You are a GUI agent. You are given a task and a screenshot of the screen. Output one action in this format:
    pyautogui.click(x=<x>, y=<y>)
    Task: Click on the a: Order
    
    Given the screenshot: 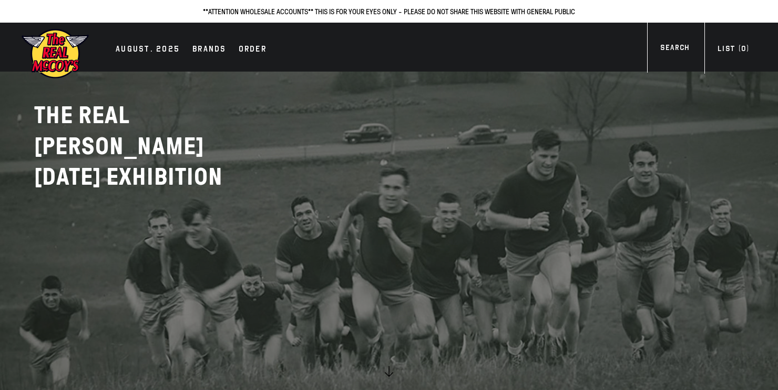 What is the action you would take?
    pyautogui.click(x=252, y=50)
    